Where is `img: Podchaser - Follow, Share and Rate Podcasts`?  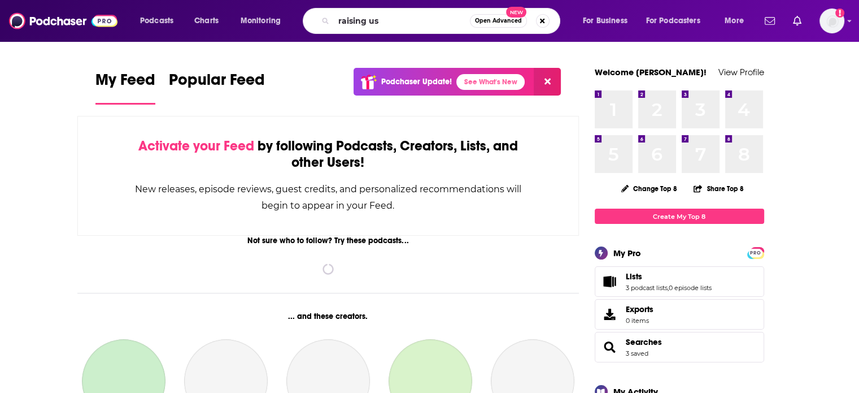
img: Podchaser - Follow, Share and Rate Podcasts is located at coordinates (63, 21).